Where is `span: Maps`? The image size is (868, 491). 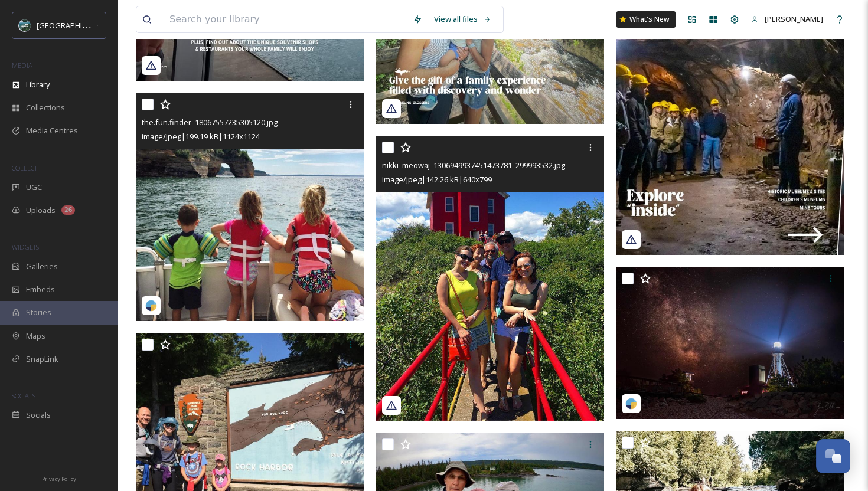 span: Maps is located at coordinates (35, 336).